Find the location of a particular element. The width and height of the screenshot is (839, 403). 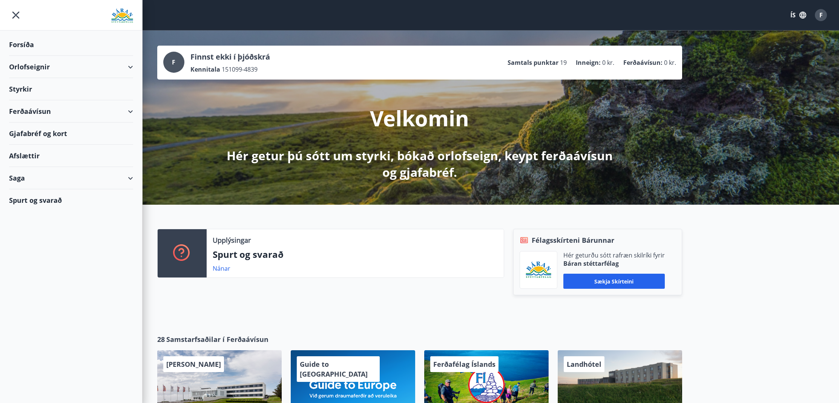

p: Finnst ekki í þjóðskrá is located at coordinates (230, 57).